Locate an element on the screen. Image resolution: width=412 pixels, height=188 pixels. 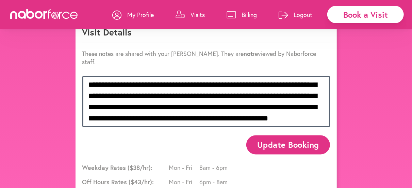
span: ($ 43 /hr): is located at coordinates (142, 182).